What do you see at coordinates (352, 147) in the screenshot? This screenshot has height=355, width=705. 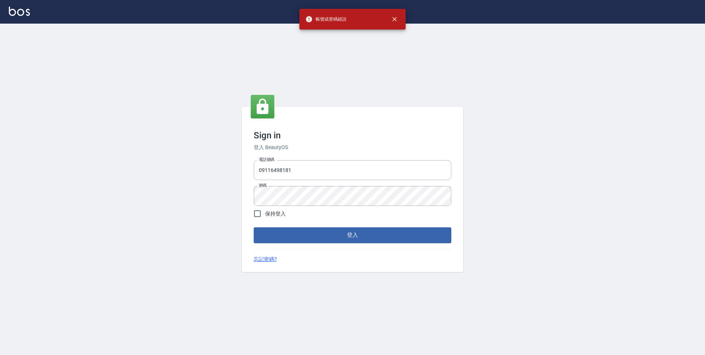 I see `h6: 登入 BeautyOS` at bounding box center [352, 147].